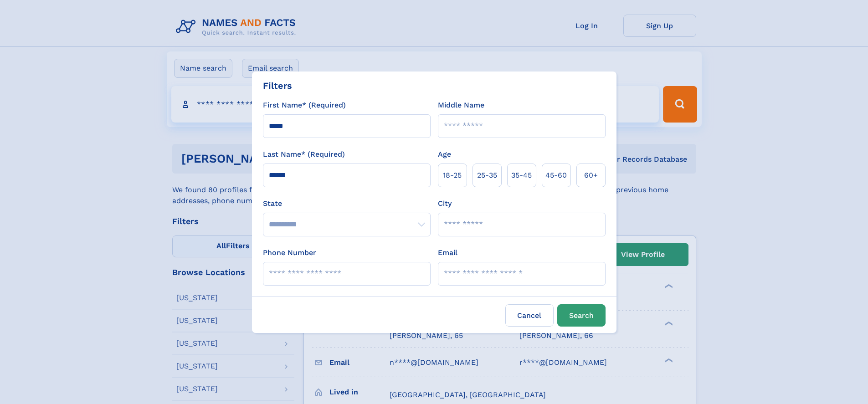 This screenshot has width=868, height=404. What do you see at coordinates (581, 315) in the screenshot?
I see `button: Search` at bounding box center [581, 315].